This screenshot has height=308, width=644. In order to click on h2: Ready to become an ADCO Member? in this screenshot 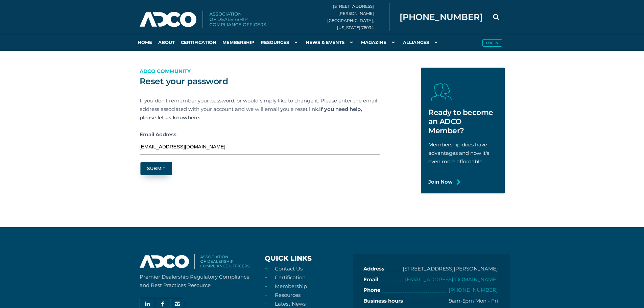, I will do `click(463, 121)`.